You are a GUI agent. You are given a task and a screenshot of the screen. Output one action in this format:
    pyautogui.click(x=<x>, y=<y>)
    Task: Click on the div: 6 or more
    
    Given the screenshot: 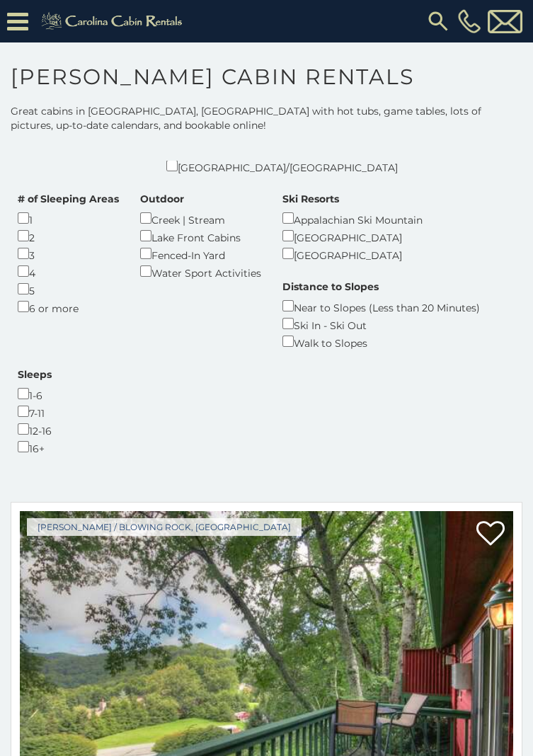 What is the action you would take?
    pyautogui.click(x=68, y=306)
    